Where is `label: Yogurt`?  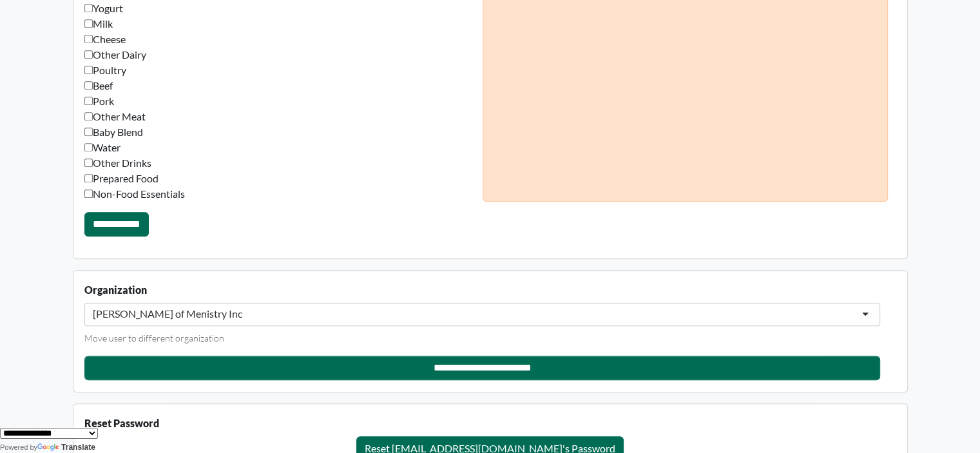 label: Yogurt is located at coordinates (104, 9).